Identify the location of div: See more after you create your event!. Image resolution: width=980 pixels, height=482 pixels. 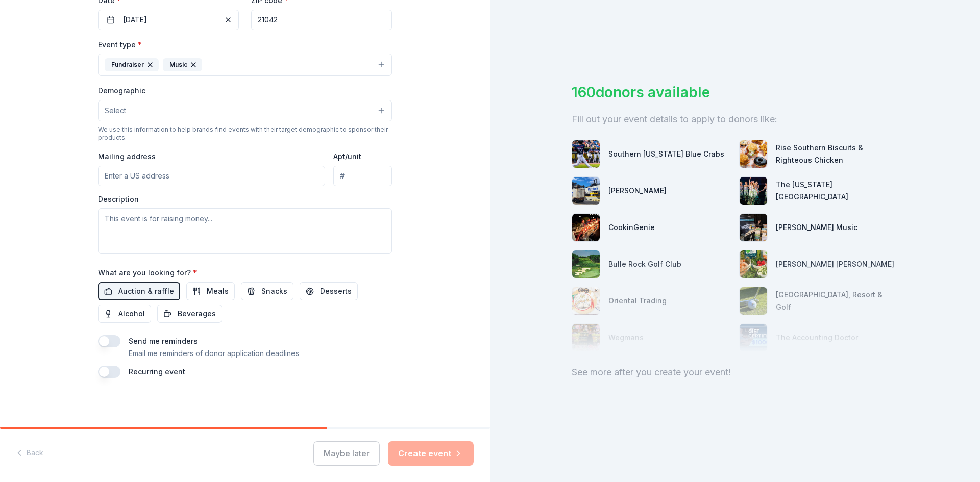
(734, 372).